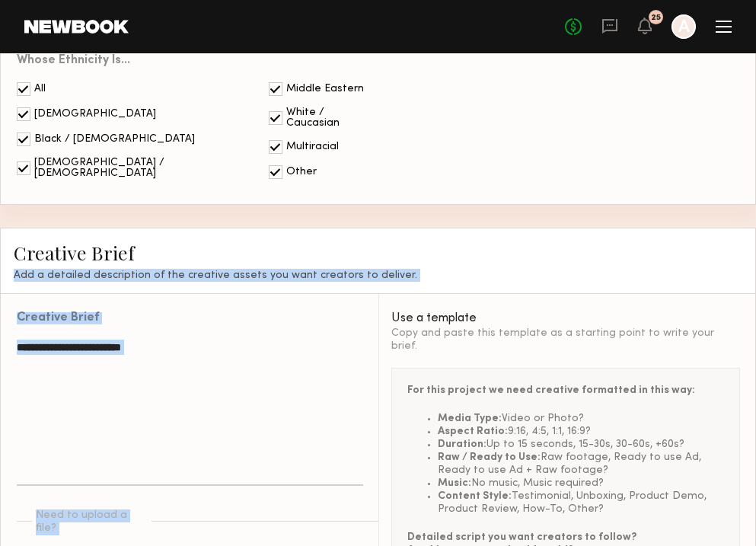 This screenshot has height=546, width=756. Describe the element at coordinates (581, 502) in the screenshot. I see `li: Testimonial, Unboxing, Product Demo, Product Review, How-To, Other?` at that location.